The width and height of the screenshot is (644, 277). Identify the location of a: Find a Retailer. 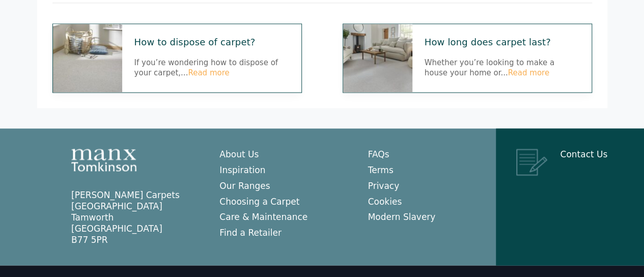
(250, 233).